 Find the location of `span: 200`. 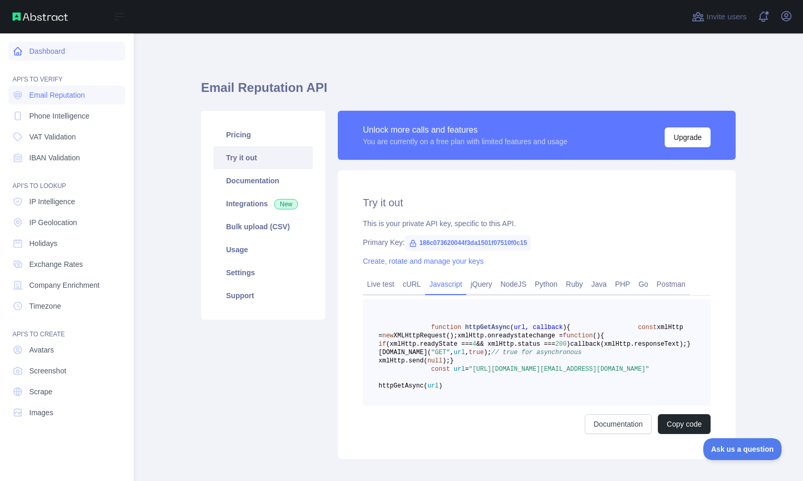

span: 200 is located at coordinates (561, 344).